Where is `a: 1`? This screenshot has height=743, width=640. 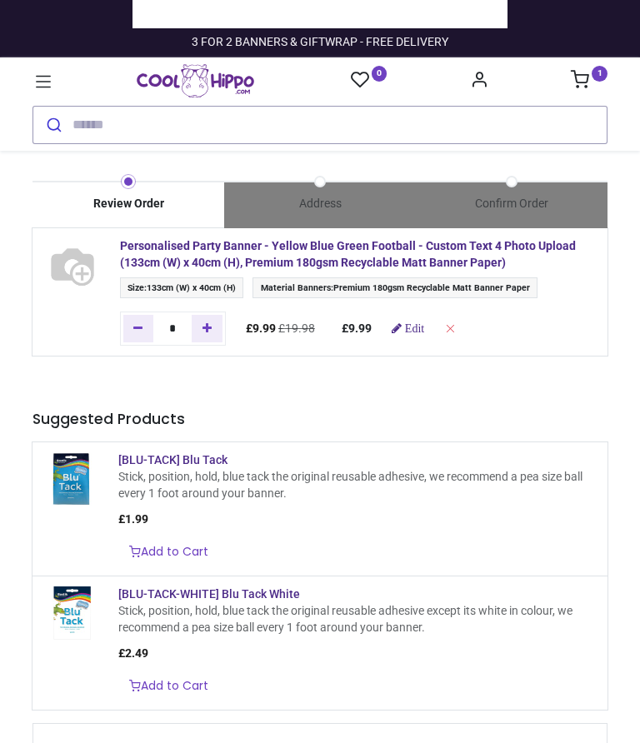
a: 1 is located at coordinates (589, 82).